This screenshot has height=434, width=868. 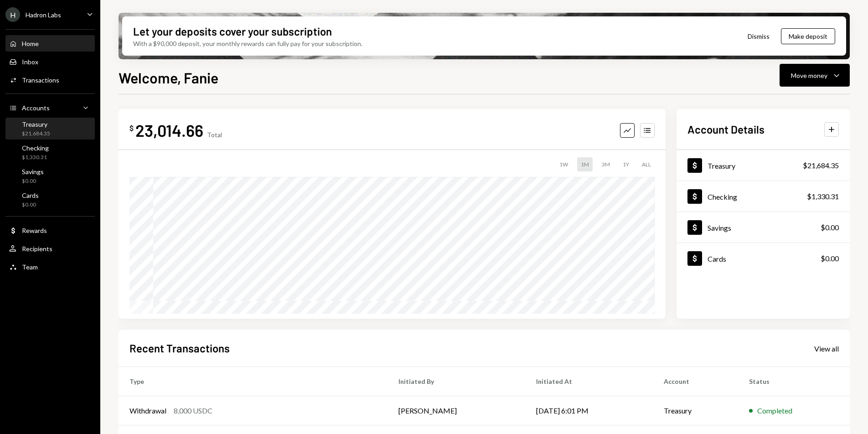 I want to click on a: Home, so click(x=50, y=44).